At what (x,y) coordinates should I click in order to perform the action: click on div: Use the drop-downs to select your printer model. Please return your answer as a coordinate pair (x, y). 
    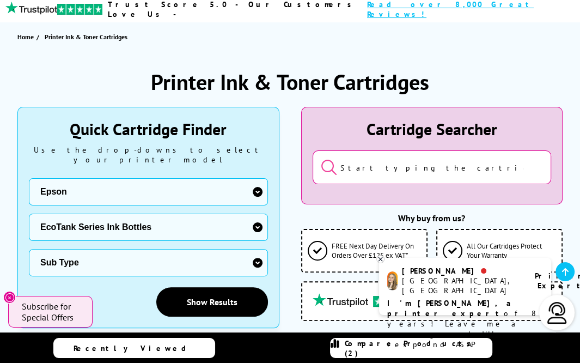
    Looking at the image, I should click on (148, 155).